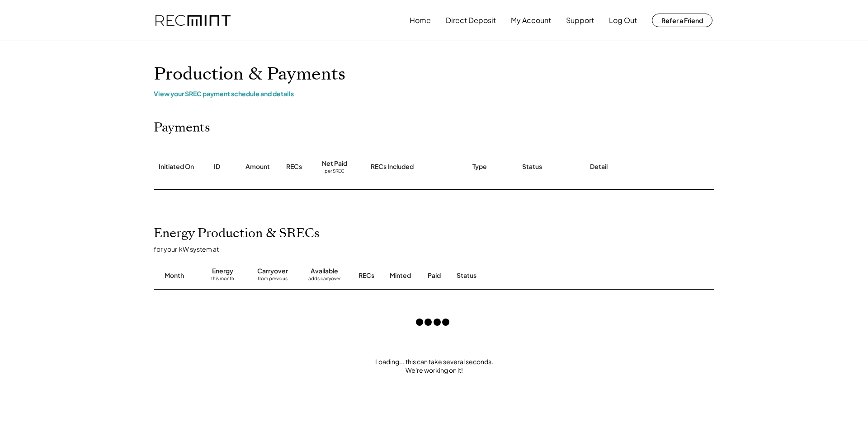 This screenshot has height=422, width=868. What do you see at coordinates (434, 93) in the screenshot?
I see `div: View your SREC payment schedule and details` at bounding box center [434, 93].